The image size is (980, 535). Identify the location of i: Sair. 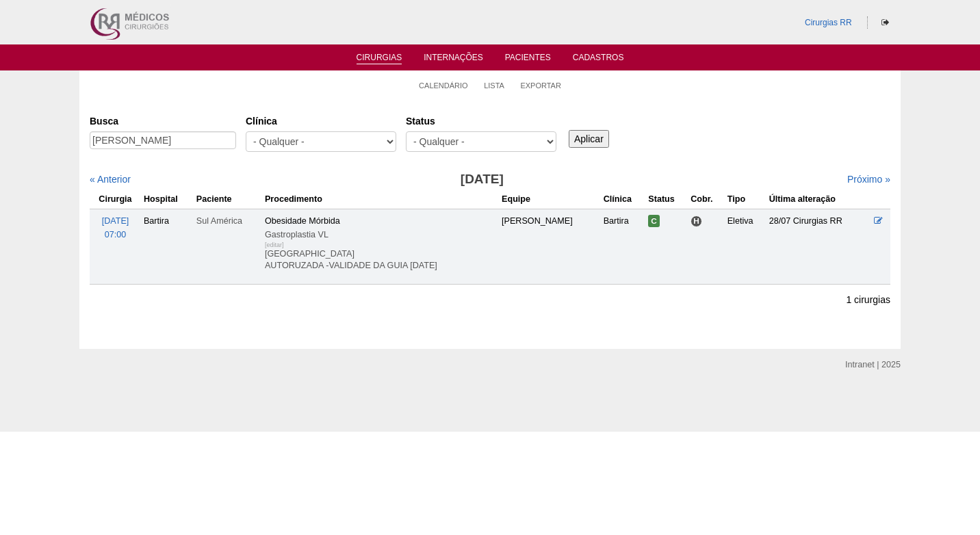
(885, 23).